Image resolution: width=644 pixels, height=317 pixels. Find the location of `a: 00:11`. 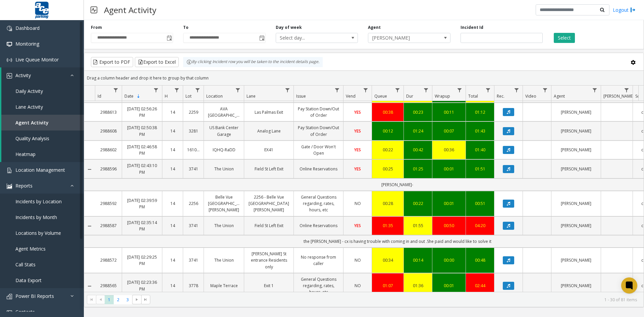

a: 00:11 is located at coordinates (449, 112).